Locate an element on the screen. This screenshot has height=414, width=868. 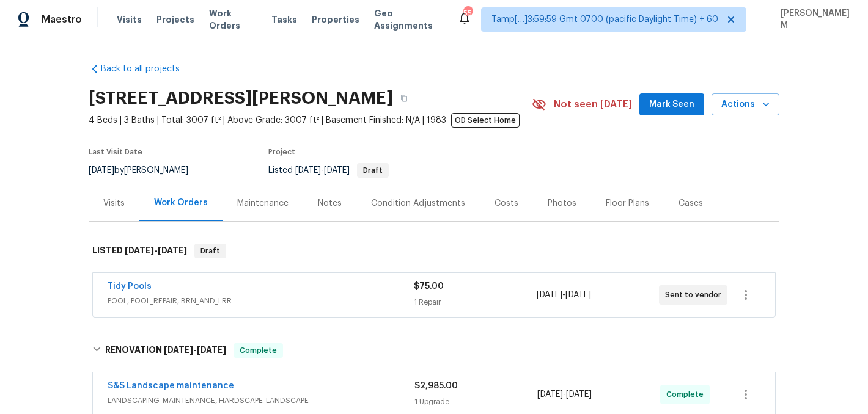
button: Mark Seen is located at coordinates (672, 105).